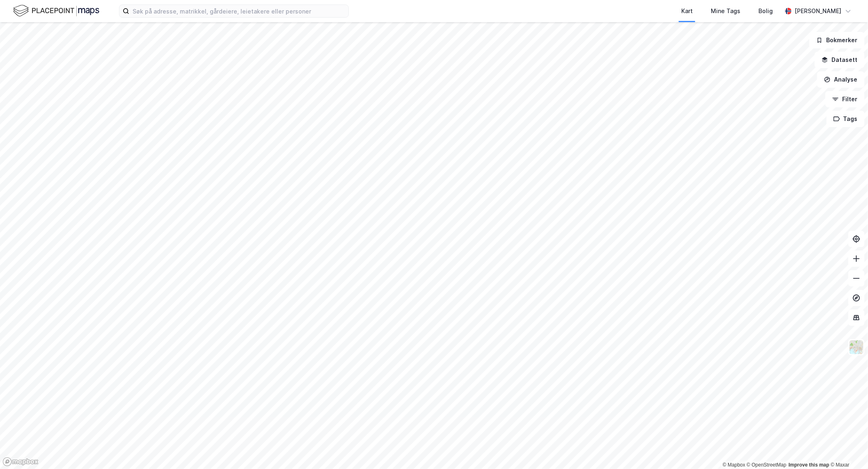  Describe the element at coordinates (687, 11) in the screenshot. I see `div: Kart` at that location.